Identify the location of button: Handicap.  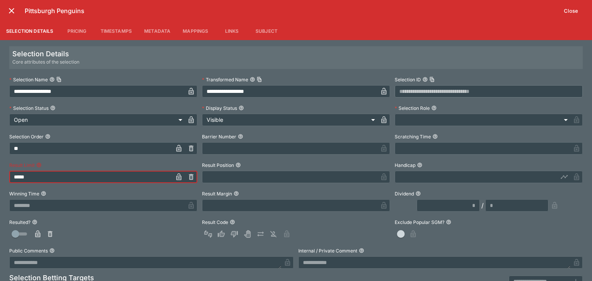
(420, 165).